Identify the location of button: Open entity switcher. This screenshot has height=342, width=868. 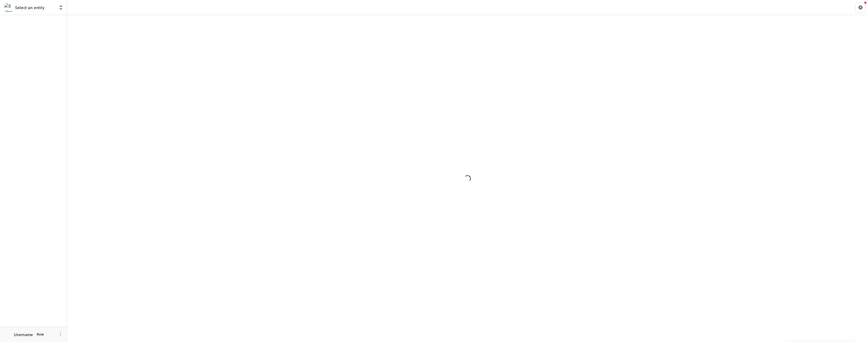
(61, 7).